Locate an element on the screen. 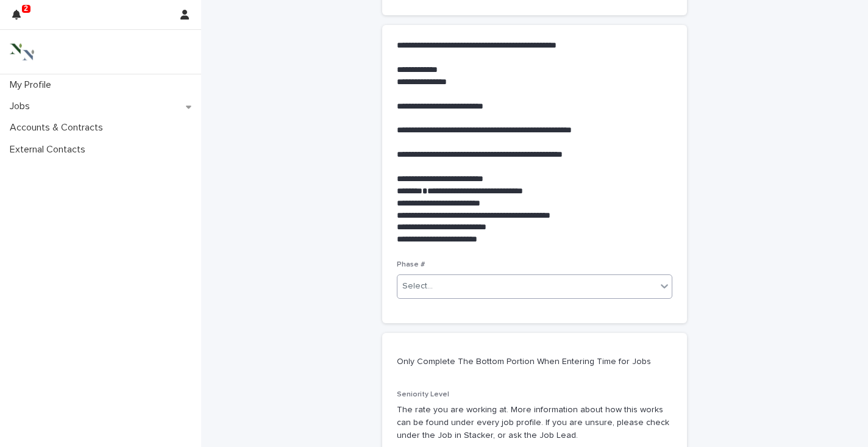 This screenshot has width=868, height=447. div: 2 is located at coordinates (20, 18).